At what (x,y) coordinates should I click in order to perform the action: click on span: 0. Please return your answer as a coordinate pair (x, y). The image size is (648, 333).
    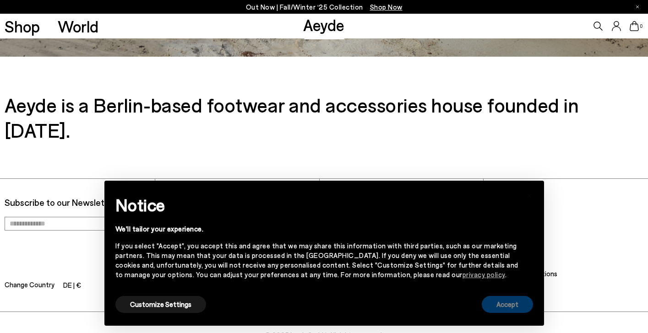
    Looking at the image, I should click on (641, 26).